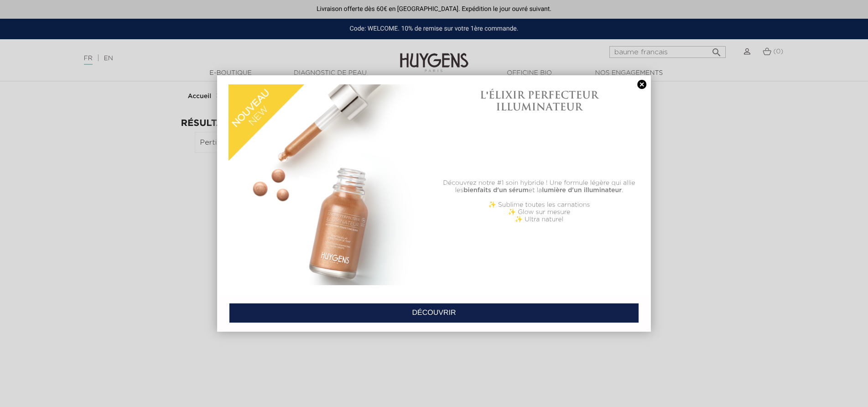 The image size is (868, 407). What do you see at coordinates (539, 212) in the screenshot?
I see `p: ✨ Glow sur mesure` at bounding box center [539, 212].